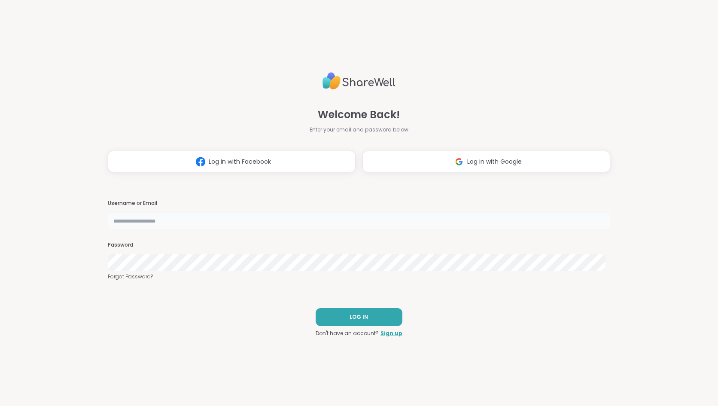  I want to click on span: Log in with Google, so click(494, 161).